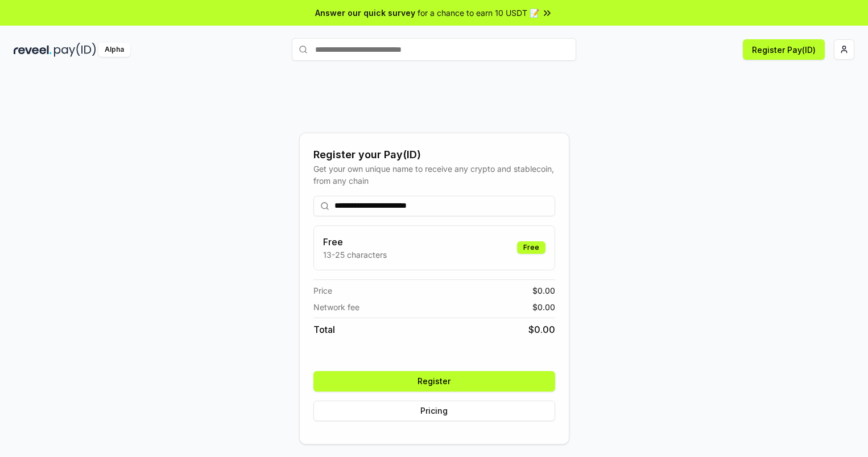  I want to click on div: Alpha, so click(114, 49).